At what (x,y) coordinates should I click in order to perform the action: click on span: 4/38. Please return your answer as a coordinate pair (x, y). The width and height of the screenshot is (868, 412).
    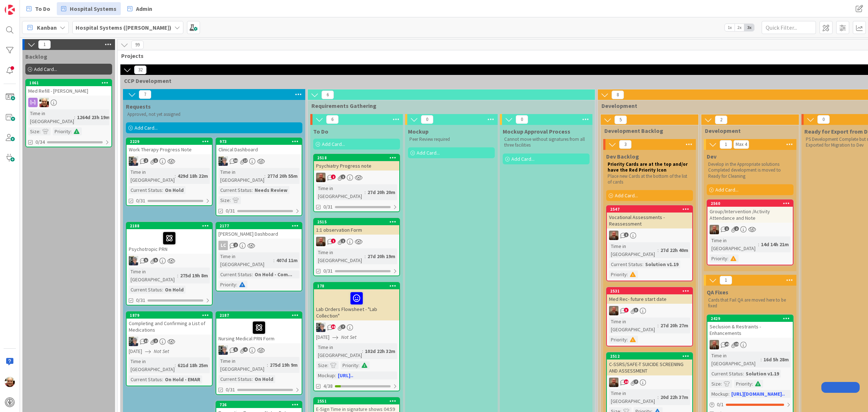
    Looking at the image, I should click on (328, 386).